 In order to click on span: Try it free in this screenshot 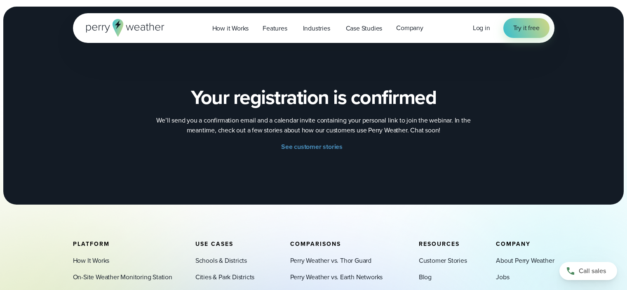, I will do `click(527, 28)`.